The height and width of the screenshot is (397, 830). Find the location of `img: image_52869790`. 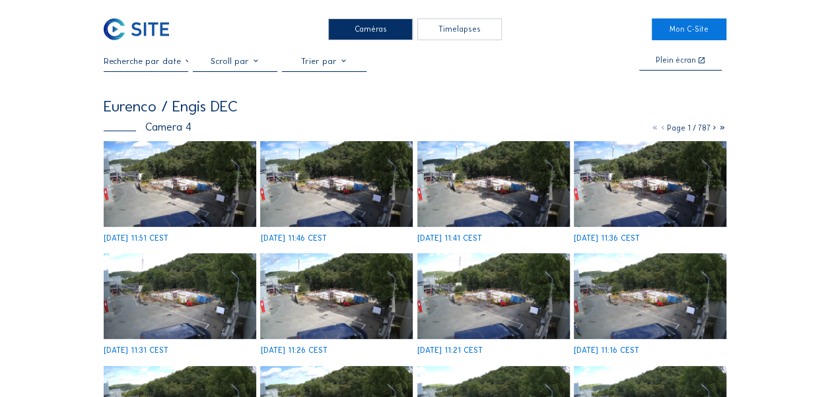

img: image_52869790 is located at coordinates (650, 296).